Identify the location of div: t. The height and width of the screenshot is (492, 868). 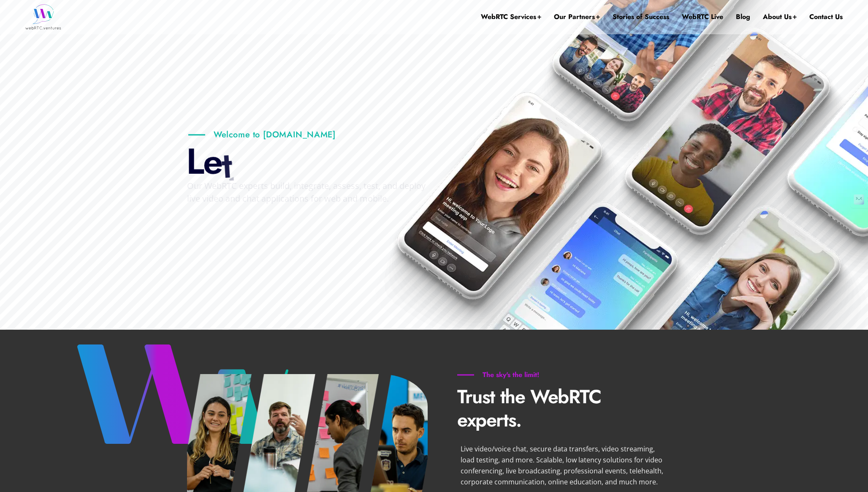
(227, 165).